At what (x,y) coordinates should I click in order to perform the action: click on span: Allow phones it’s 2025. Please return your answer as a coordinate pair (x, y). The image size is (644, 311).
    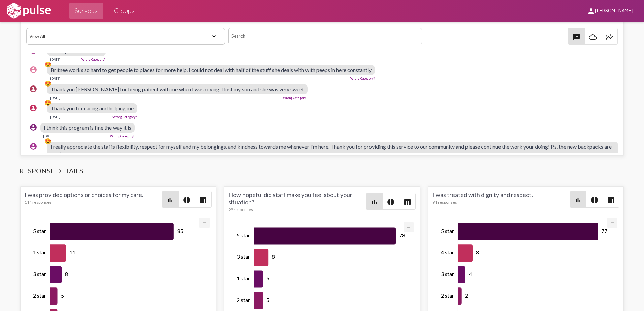
    Looking at the image, I should click on (77, 50).